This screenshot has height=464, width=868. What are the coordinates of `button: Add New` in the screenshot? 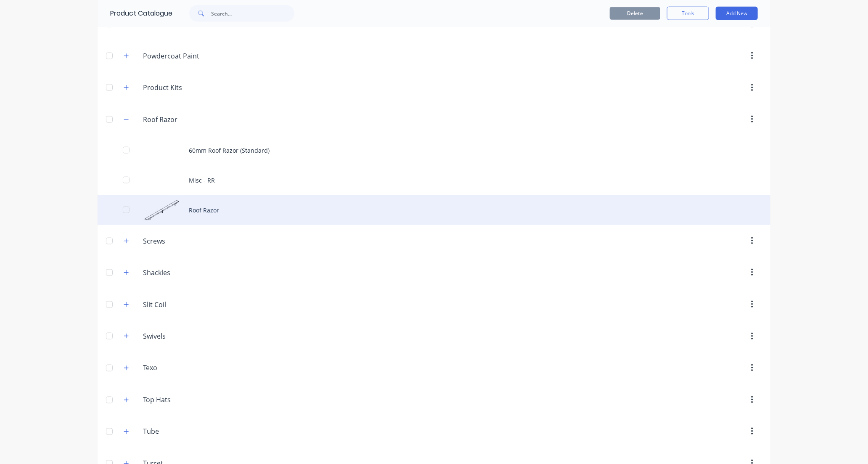 It's located at (737, 14).